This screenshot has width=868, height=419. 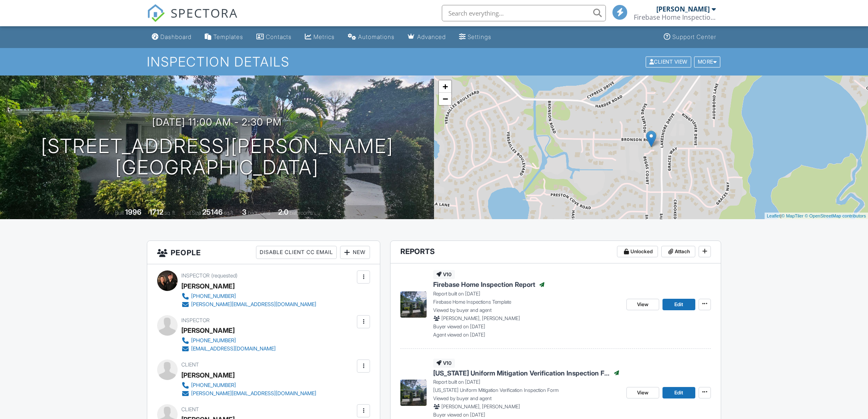 I want to click on a: Advanced, so click(x=427, y=37).